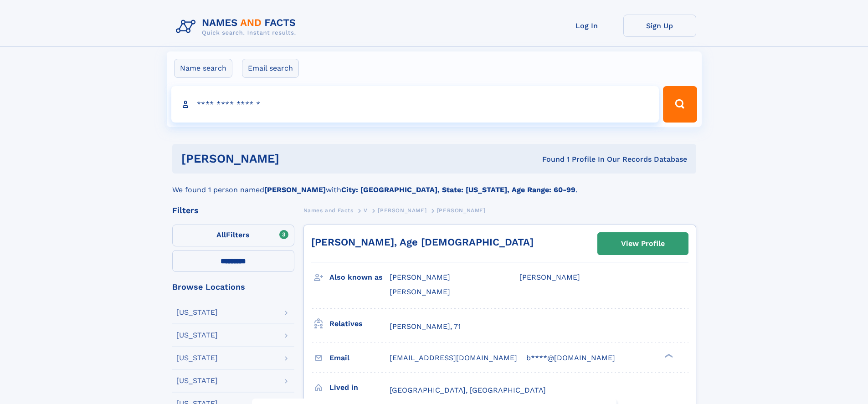 The height and width of the screenshot is (404, 868). Describe the element at coordinates (587, 25) in the screenshot. I see `a: Log In` at that location.